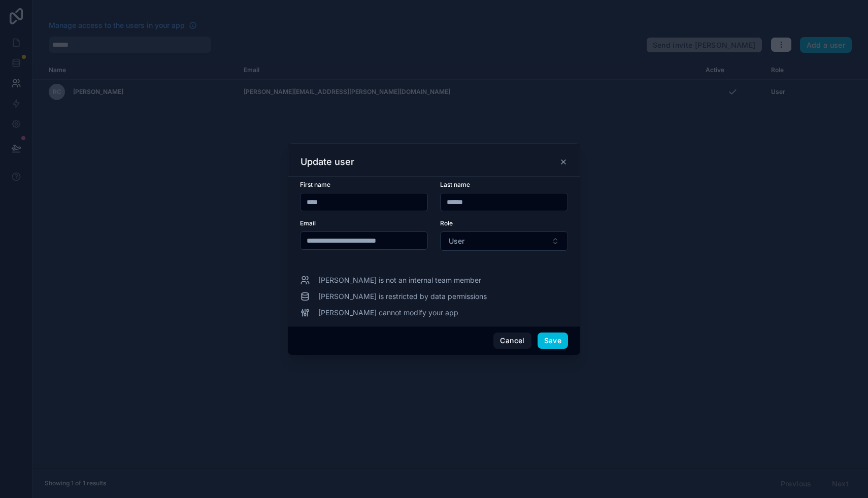 Image resolution: width=868 pixels, height=498 pixels. What do you see at coordinates (308, 223) in the screenshot?
I see `span: Email` at bounding box center [308, 223].